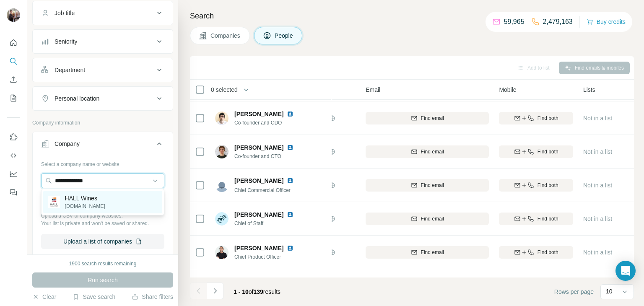 The height and width of the screenshot is (306, 644). I want to click on p: 10, so click(609, 291).